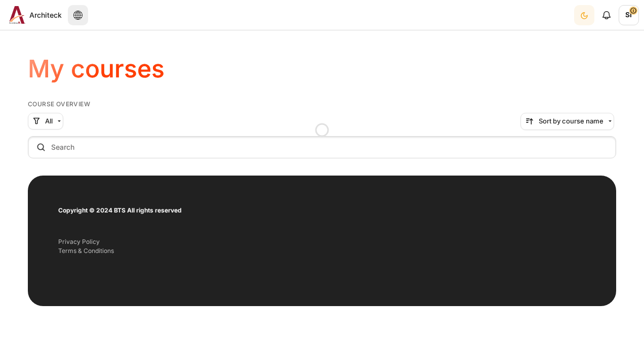 This screenshot has height=341, width=644. What do you see at coordinates (628, 16) in the screenshot?
I see `span: SI` at bounding box center [628, 16].